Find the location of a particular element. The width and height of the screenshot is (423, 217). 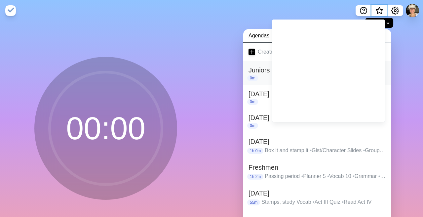

p: 1h 0m is located at coordinates (255, 151).